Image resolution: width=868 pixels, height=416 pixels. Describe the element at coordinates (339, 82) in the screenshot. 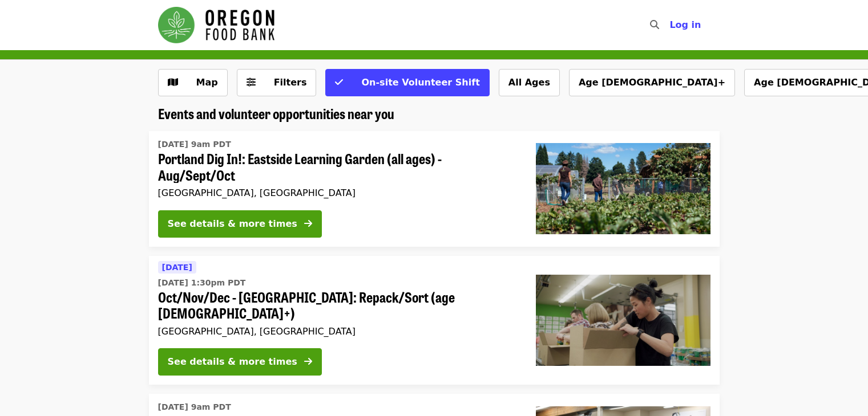

I see `i: check icon` at that location.